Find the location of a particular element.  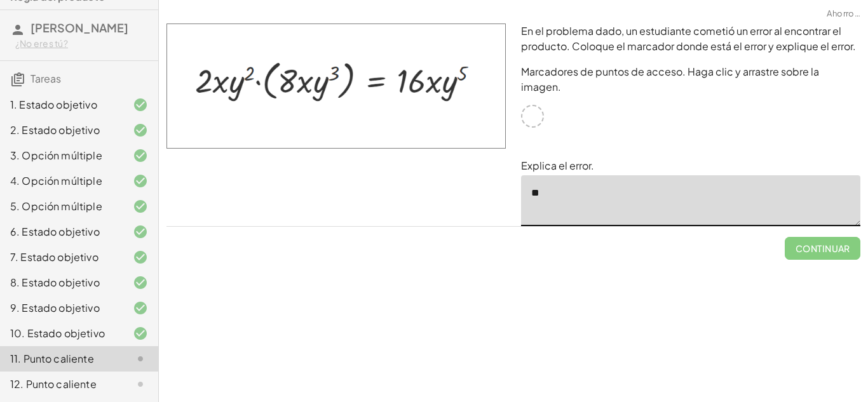

font: 5. Opción múltiple is located at coordinates (56, 206).